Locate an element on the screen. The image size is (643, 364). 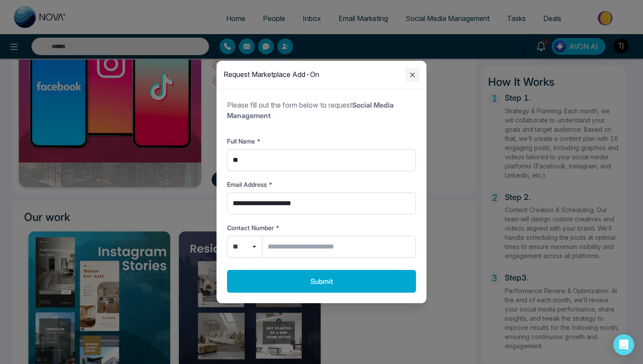
p: Please fill out the form below to request is located at coordinates (322, 110).